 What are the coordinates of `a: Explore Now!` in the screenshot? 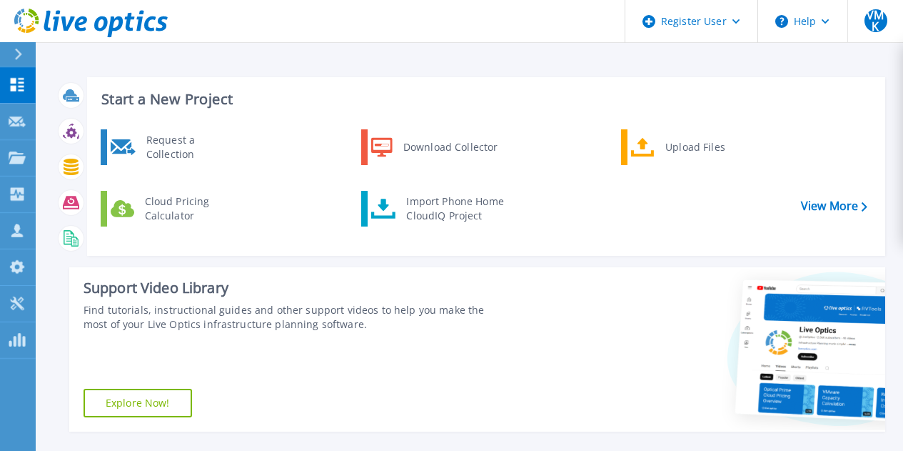 It's located at (138, 403).